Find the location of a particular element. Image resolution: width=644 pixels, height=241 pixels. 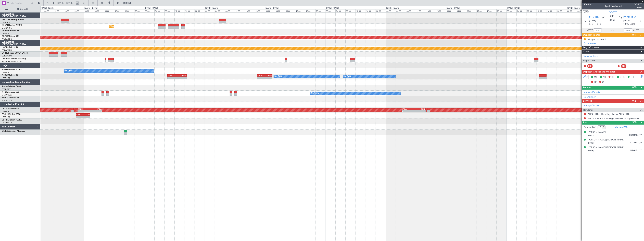

span: T7-EMI is located at coordinates (5, 25).